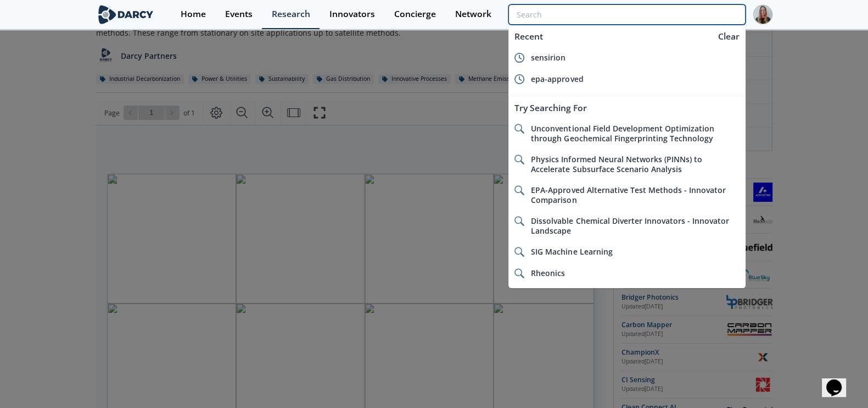  Describe the element at coordinates (729, 37) in the screenshot. I see `div: Clear` at that location.